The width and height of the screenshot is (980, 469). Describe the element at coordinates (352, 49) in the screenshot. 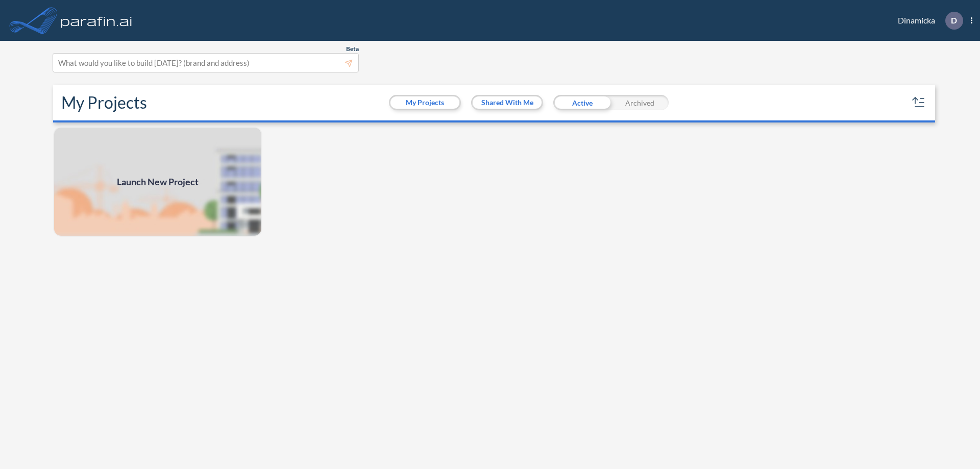

I see `span: Beta` at that location.